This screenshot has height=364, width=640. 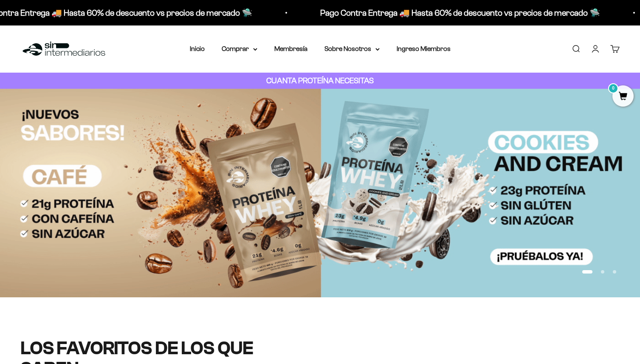 I want to click on a: Ingreso Miembros, so click(x=423, y=48).